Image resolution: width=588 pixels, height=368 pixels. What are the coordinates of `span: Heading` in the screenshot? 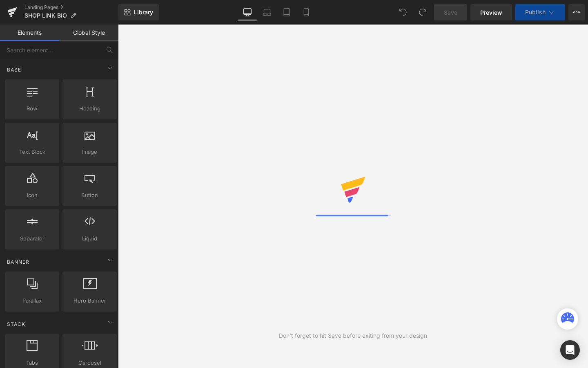 It's located at (89, 108).